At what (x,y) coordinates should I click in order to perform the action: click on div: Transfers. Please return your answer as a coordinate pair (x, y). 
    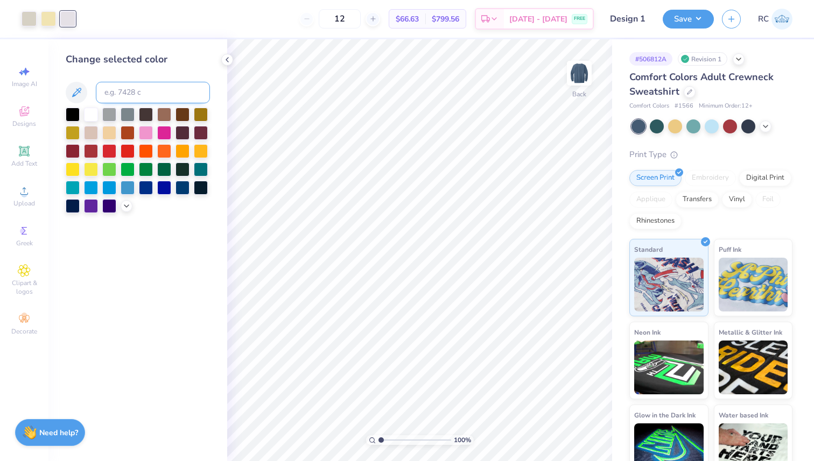
    Looking at the image, I should click on (697, 200).